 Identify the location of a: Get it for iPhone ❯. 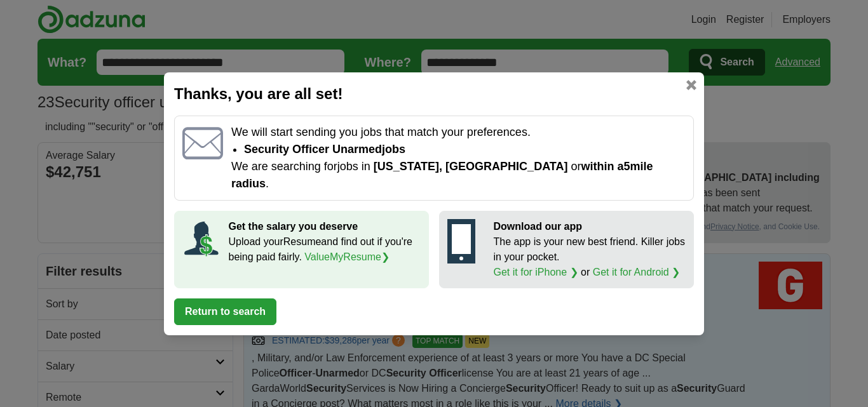
(535, 272).